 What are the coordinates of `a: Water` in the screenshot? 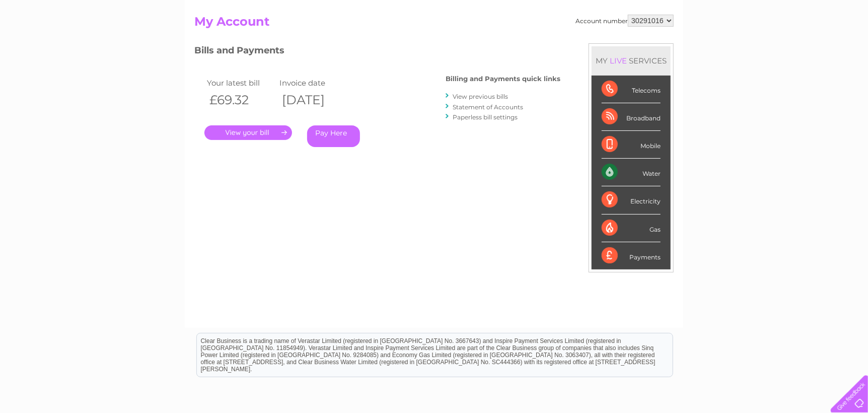 It's located at (700, 46).